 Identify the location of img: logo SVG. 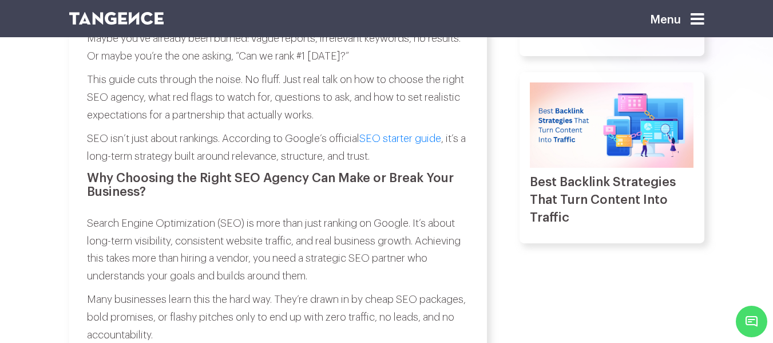
(117, 18).